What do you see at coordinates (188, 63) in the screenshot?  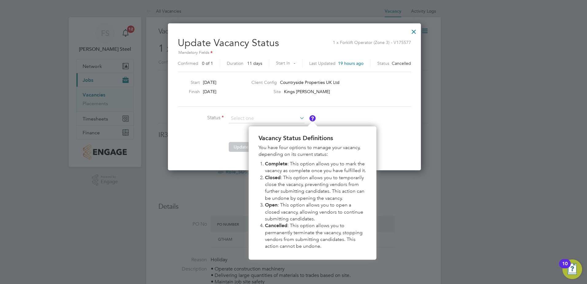 I see `label: Confirmed` at bounding box center [188, 63].